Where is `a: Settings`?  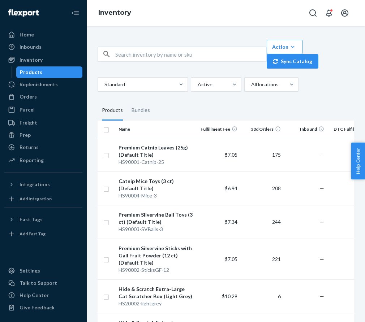 a: Settings is located at coordinates (43, 271).